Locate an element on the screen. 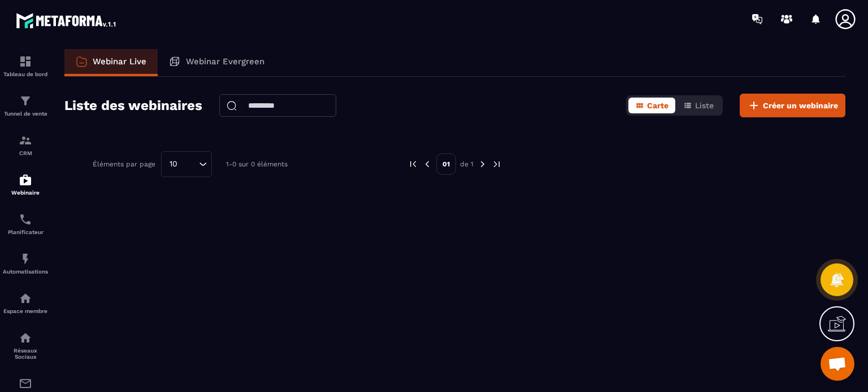 The width and height of the screenshot is (868, 392). p: Planificateur is located at coordinates (26, 232).